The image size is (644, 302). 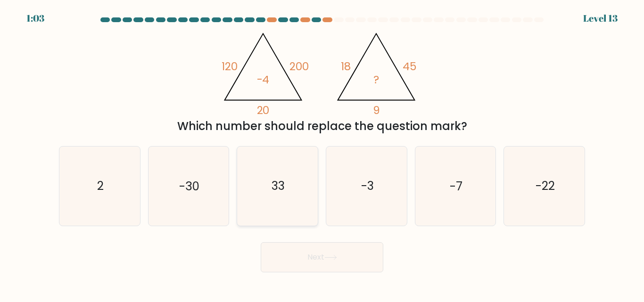 I want to click on tspan: 20, so click(x=263, y=110).